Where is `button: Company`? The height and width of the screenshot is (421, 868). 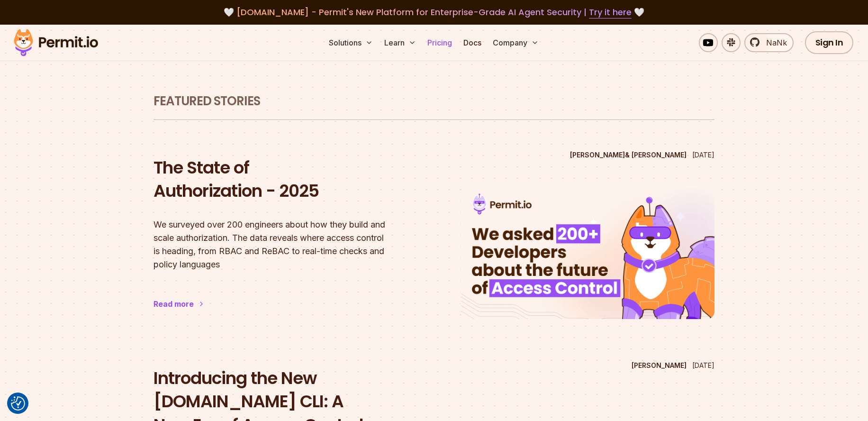 button: Company is located at coordinates (516, 42).